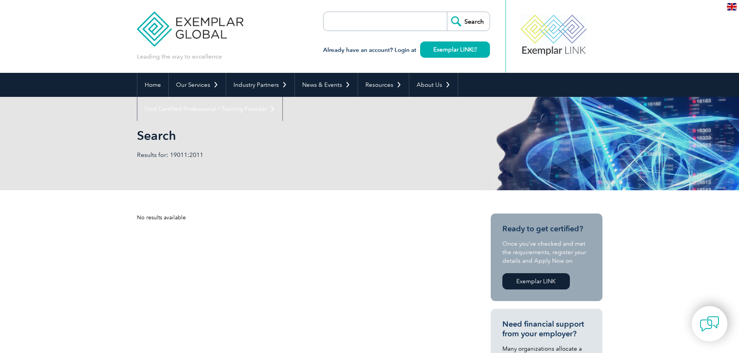 The width and height of the screenshot is (739, 353). Describe the element at coordinates (153, 85) in the screenshot. I see `a: Home` at that location.